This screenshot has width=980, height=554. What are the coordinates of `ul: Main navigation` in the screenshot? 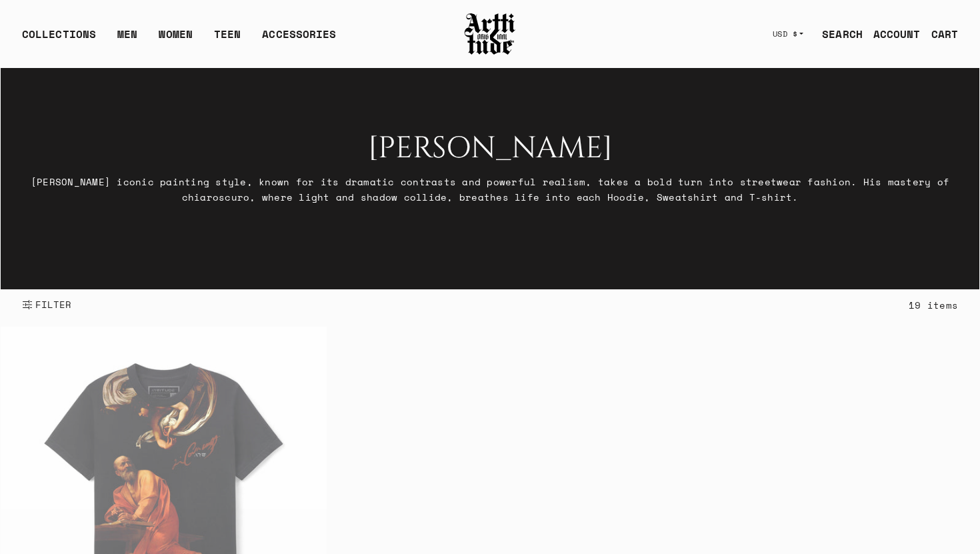 It's located at (179, 40).